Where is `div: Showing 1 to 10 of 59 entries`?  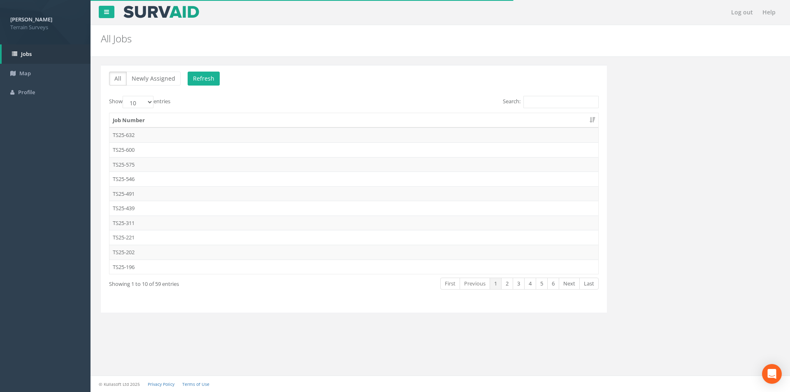 div: Showing 1 to 10 of 59 entries is located at coordinates (207, 282).